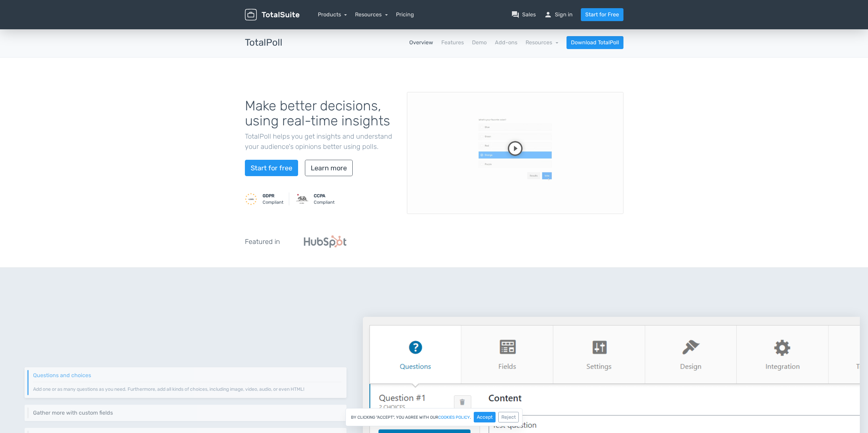 This screenshot has width=868, height=433. I want to click on h5: Featured in, so click(262, 242).